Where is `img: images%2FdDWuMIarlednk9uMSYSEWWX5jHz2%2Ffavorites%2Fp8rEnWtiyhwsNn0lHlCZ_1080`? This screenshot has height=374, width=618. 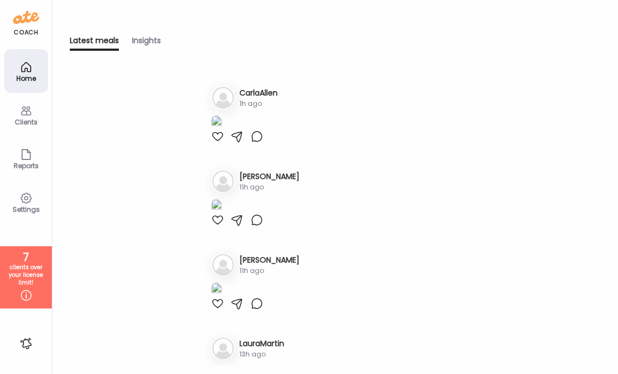 img: images%2FdDWuMIarlednk9uMSYSEWWX5jHz2%2Ffavorites%2Fp8rEnWtiyhwsNn0lHlCZ_1080 is located at coordinates (217, 289).